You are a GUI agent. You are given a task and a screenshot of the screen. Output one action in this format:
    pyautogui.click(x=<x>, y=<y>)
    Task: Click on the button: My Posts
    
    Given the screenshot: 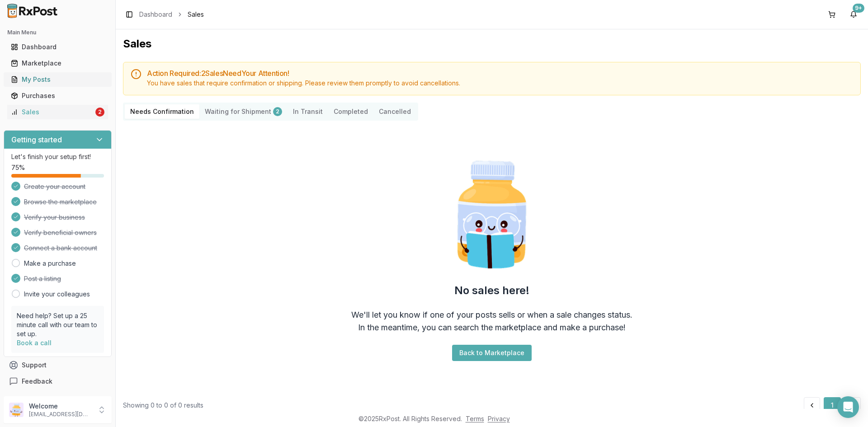 What is the action you would take?
    pyautogui.click(x=58, y=80)
    